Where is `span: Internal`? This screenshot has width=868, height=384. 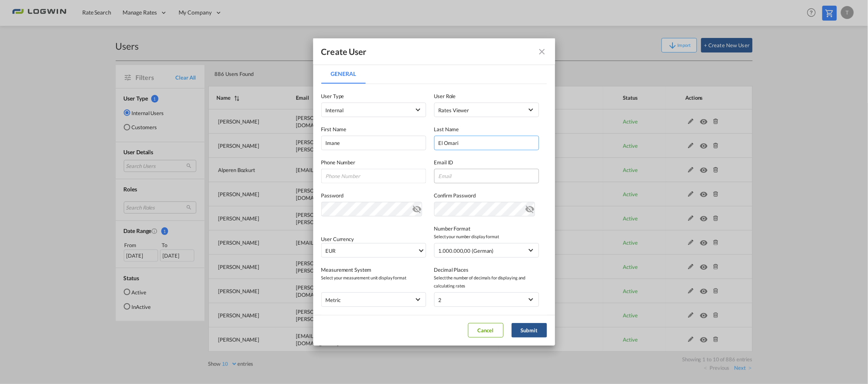 span: Internal is located at coordinates (335, 110).